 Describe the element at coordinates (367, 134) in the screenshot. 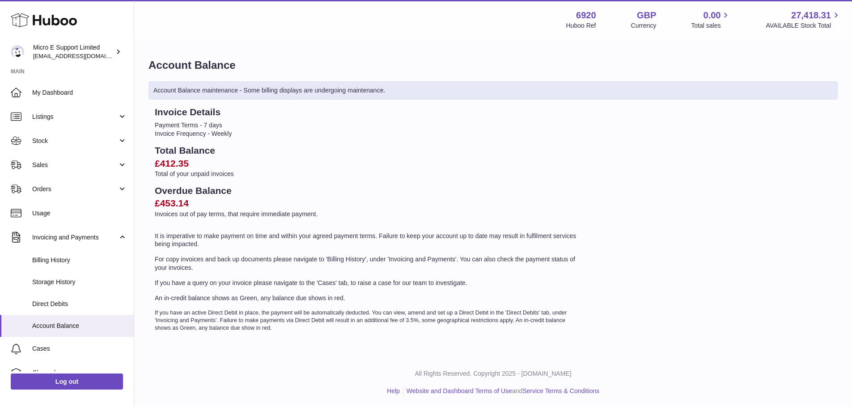

I see `li: Invoice Frequency - Weekly` at that location.